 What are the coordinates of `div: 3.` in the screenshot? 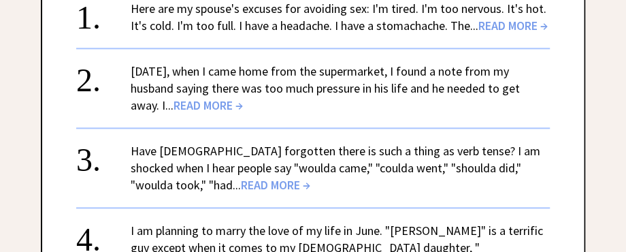 It's located at (103, 154).